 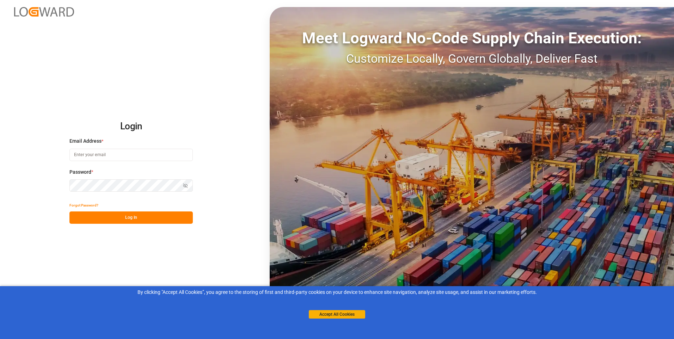 I want to click on img: Logward_new_orange.png, so click(x=44, y=12).